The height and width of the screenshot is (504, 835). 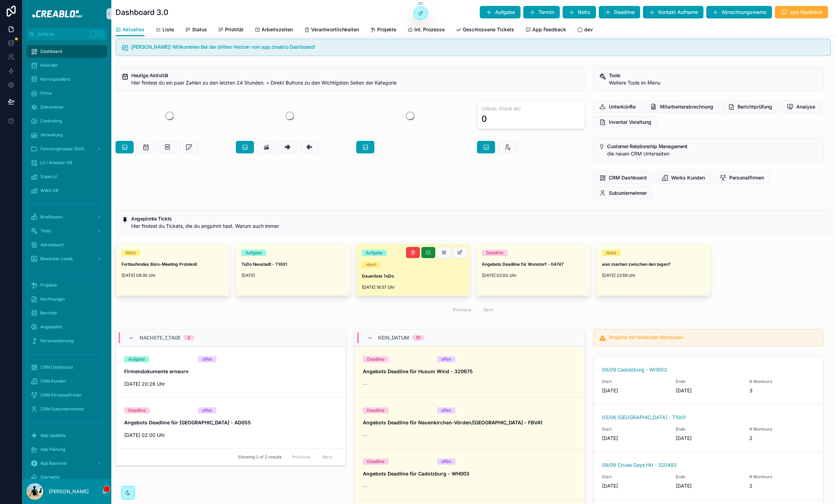 What do you see at coordinates (612, 253) in the screenshot?
I see `div: Notiz` at bounding box center [612, 253].